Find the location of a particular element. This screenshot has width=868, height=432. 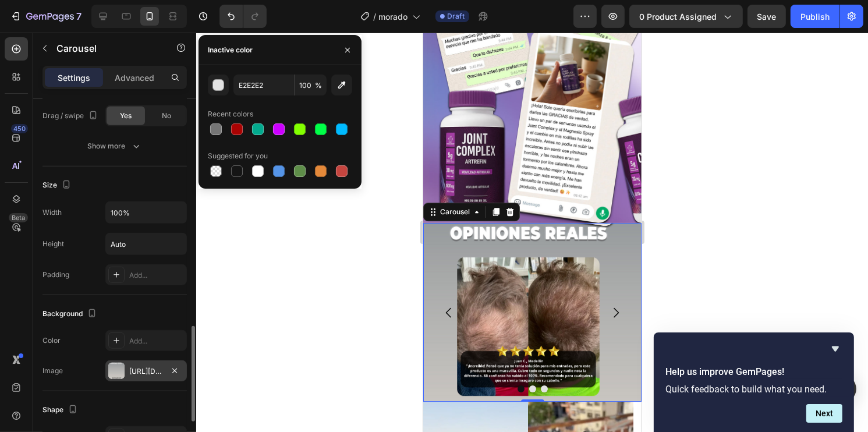

button: 7 is located at coordinates (46, 17).